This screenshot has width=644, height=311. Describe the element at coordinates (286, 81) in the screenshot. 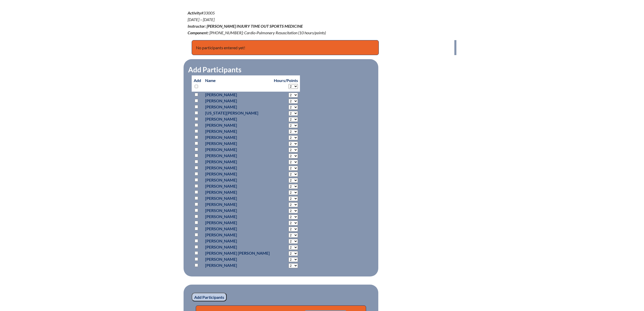

I see `p: Hours/Points` at that location.